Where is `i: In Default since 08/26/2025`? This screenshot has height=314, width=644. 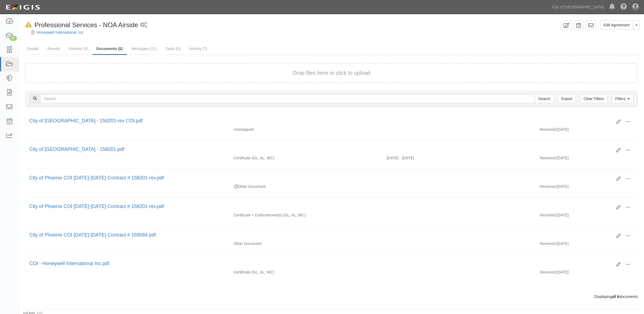 i: In Default since 08/26/2025 is located at coordinates (29, 25).